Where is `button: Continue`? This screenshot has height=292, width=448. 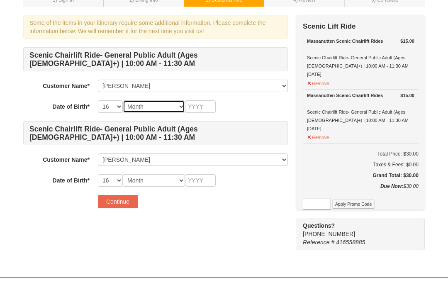
button: Continue is located at coordinates (118, 201).